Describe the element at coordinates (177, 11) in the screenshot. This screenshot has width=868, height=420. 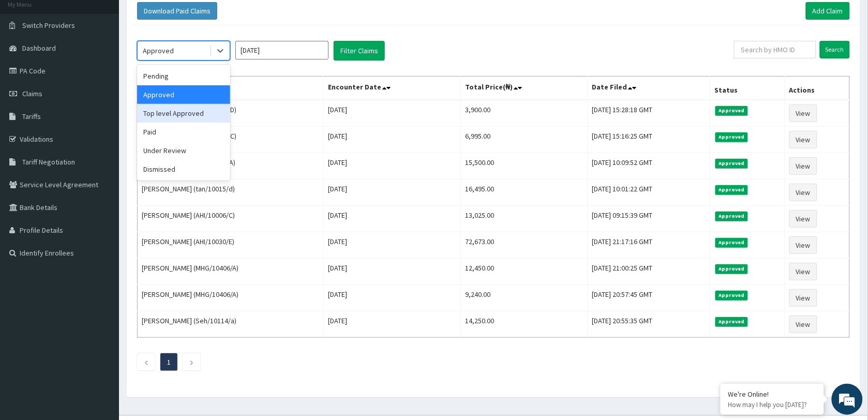
I see `button: Download Paid Claims` at that location.